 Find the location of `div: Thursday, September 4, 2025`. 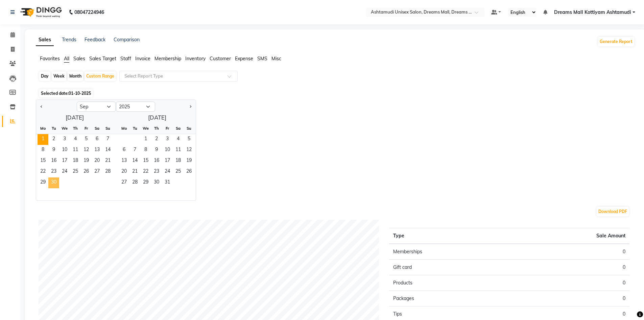

div: Thursday, September 4, 2025 is located at coordinates (76, 140).